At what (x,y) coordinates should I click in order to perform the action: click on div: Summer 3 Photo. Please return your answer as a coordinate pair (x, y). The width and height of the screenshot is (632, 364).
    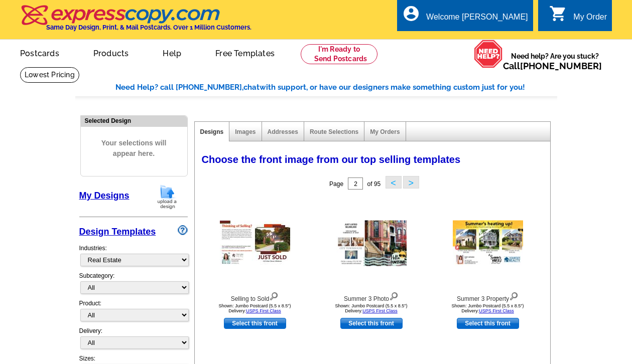
    Looking at the image, I should click on (371, 296).